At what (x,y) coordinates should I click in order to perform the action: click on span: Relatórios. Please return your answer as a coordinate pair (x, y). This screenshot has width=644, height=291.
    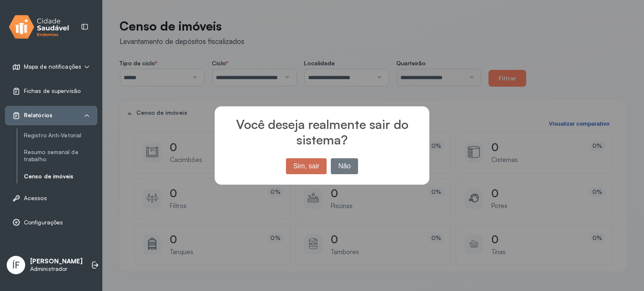
    Looking at the image, I should click on (38, 115).